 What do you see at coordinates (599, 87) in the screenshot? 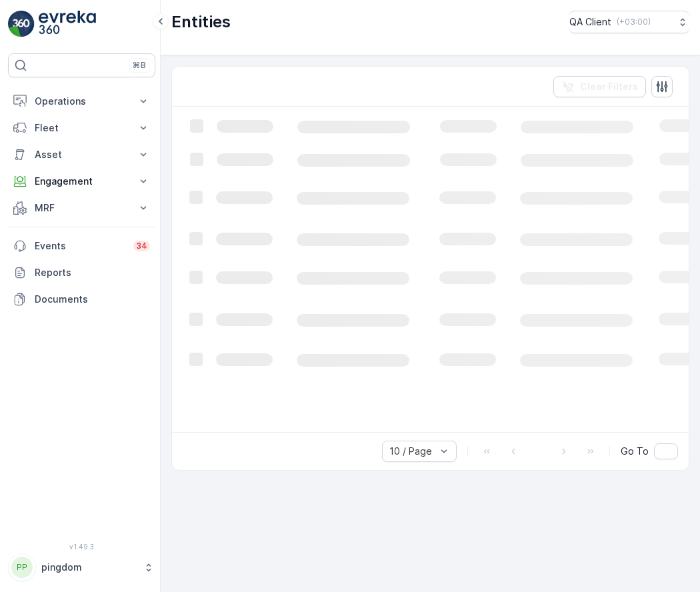
I see `button: Clear Filters` at bounding box center [599, 87].